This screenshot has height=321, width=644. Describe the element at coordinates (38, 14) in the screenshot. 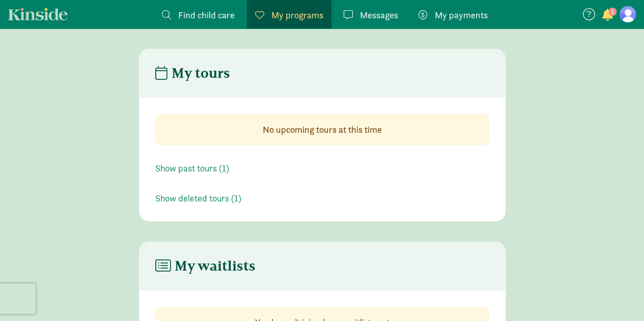

I see `a: Kinside` at that location.